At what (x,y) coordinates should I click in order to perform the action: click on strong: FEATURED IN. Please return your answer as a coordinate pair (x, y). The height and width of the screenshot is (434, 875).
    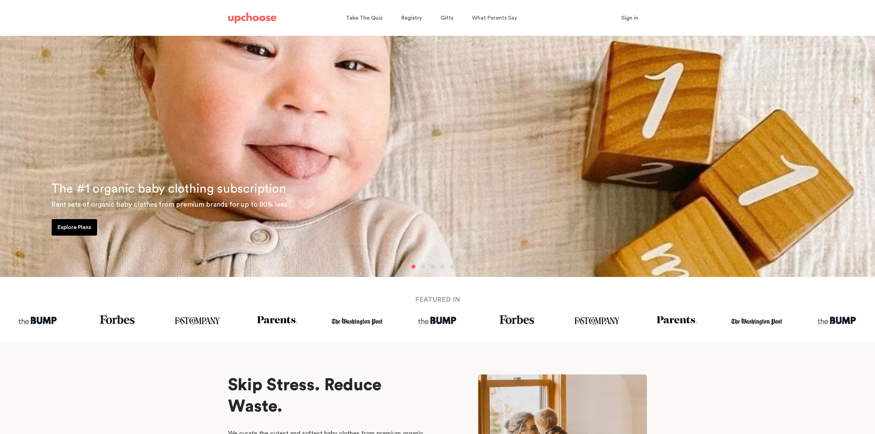
    Looking at the image, I should click on (438, 300).